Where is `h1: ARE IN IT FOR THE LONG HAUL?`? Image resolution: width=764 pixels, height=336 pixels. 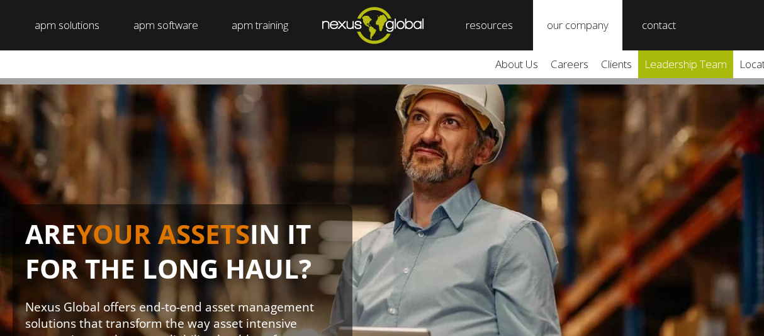 h1: ARE IN IT FOR THE LONG HAUL? is located at coordinates (183, 257).